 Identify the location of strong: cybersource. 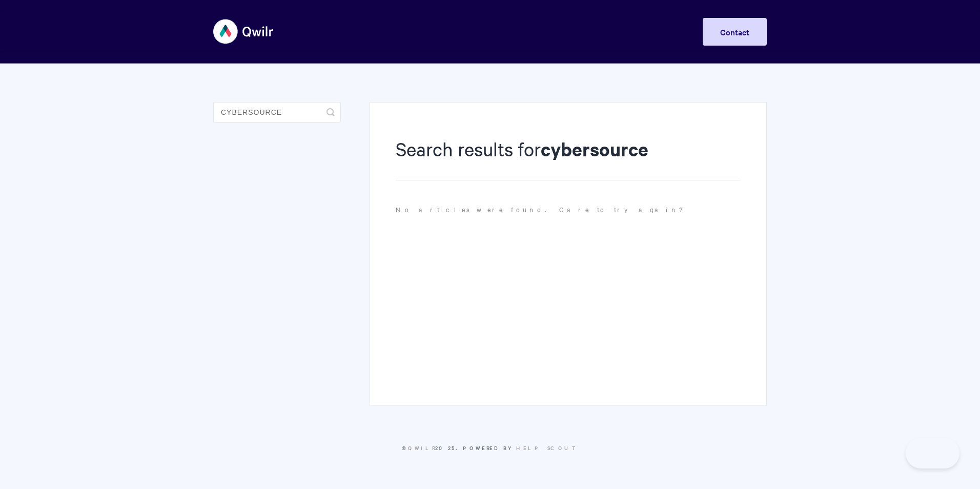
(595, 149).